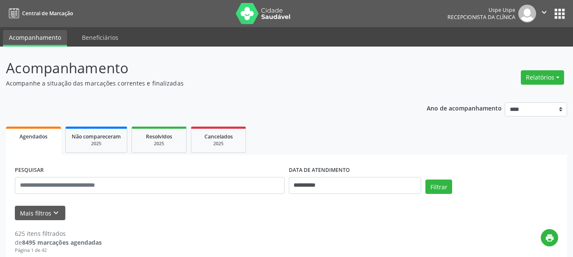  I want to click on div: Uspe Uspe, so click(481, 10).